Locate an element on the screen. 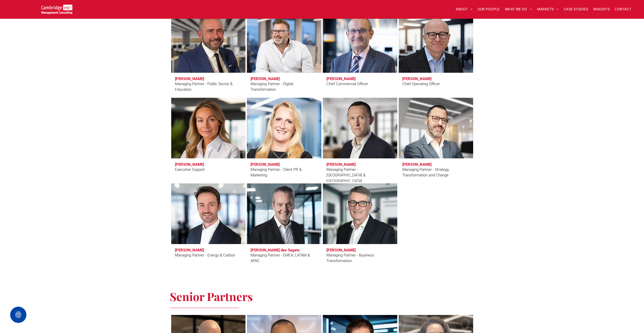  a: Charles Orsel Des Sagets | Managing Partner - EMEA is located at coordinates (284, 214).